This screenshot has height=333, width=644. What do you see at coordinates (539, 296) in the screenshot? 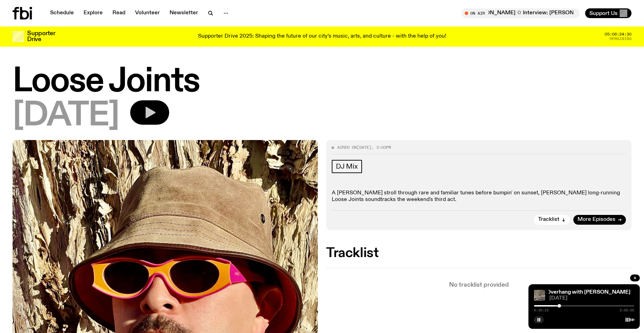
I see `img: A corner shot of the fbi music library` at bounding box center [539, 296].